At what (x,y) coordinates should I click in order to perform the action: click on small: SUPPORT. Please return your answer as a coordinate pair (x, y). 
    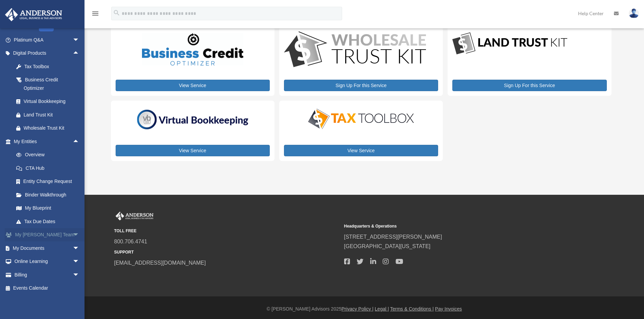
    Looking at the image, I should click on (227, 252).